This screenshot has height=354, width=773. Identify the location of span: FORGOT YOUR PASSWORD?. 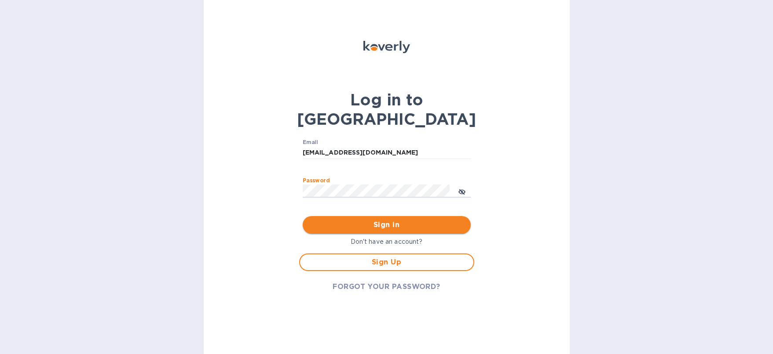
(386, 287).